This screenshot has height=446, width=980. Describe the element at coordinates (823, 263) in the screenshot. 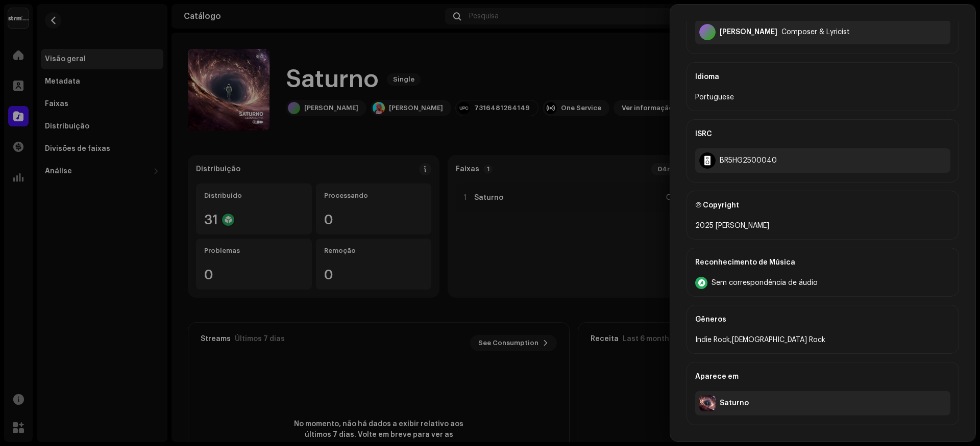

I see `div: Reconhecimento de Música` at that location.